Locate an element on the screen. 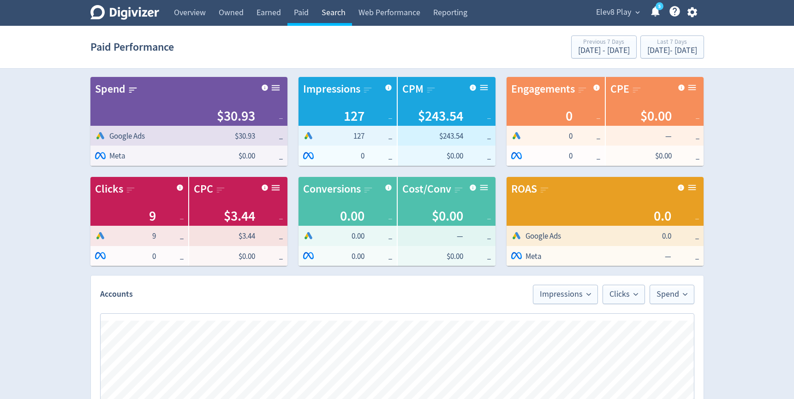 This screenshot has width=794, height=399. button: Spend is located at coordinates (671, 295).